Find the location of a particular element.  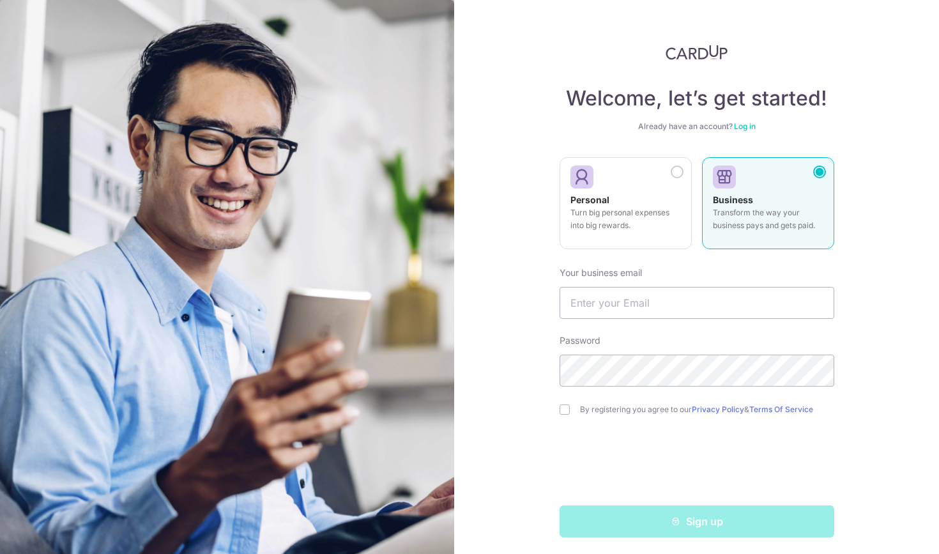

strong: Personal is located at coordinates (590, 199).